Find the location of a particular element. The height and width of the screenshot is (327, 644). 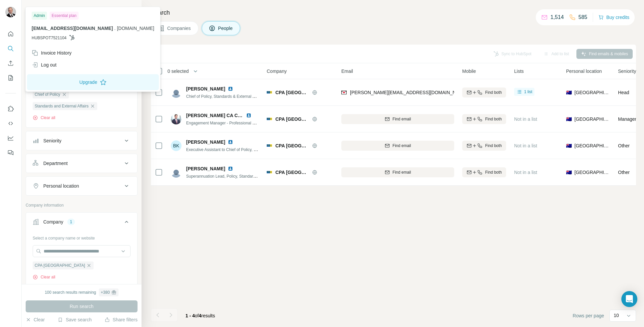

span: Companies is located at coordinates (179, 28).